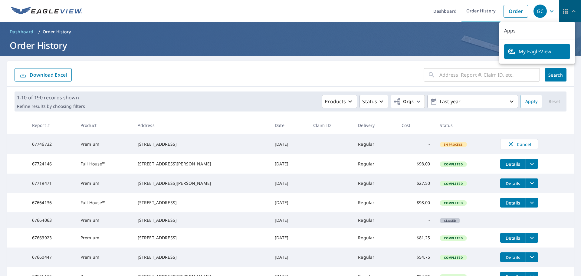 The height and width of the screenshot is (276, 581). I want to click on button: detailsBtn-67663923, so click(513, 237).